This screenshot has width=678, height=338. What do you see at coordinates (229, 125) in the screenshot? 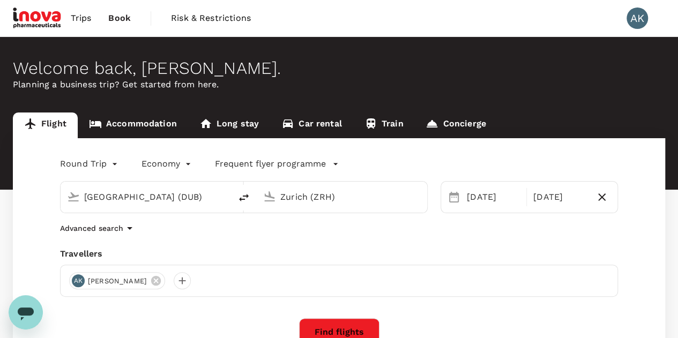
I see `a: Long stay` at bounding box center [229, 125].